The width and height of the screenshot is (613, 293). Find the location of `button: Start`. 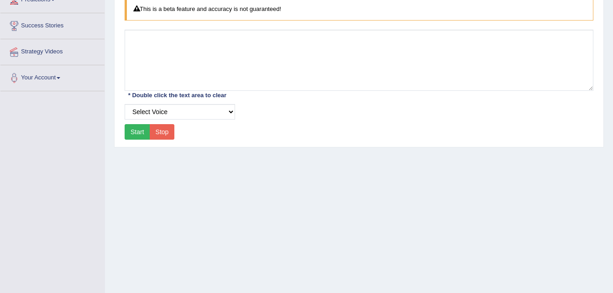

button: Start is located at coordinates (137, 132).